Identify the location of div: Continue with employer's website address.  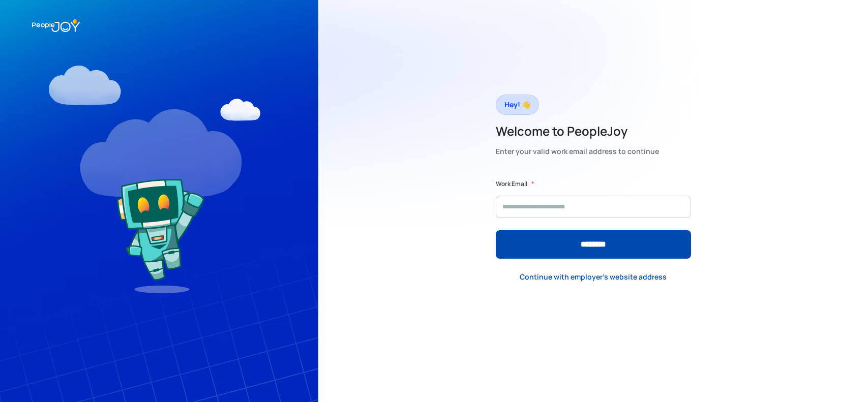
(593, 277).